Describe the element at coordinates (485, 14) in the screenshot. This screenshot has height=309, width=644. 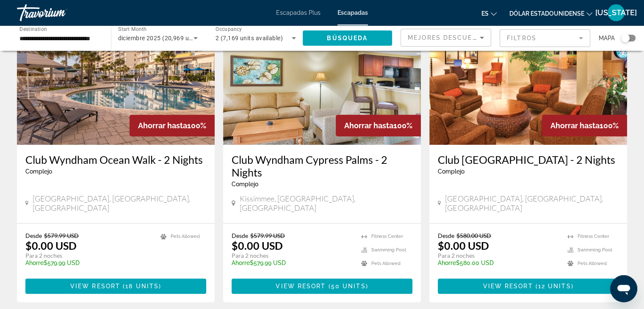
I see `font: es` at that location.